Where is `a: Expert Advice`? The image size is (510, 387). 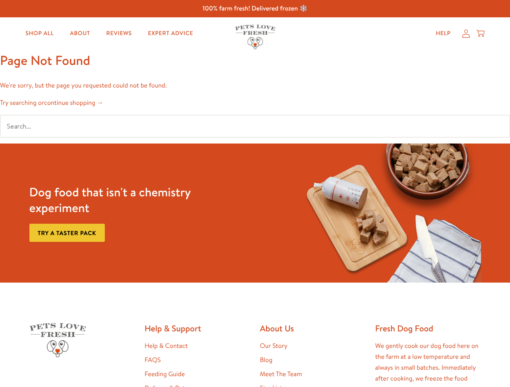
a: Expert Advice is located at coordinates (170, 33).